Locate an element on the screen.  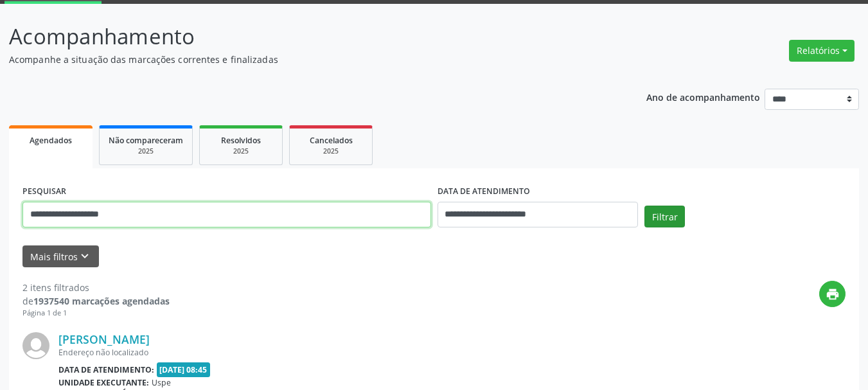
img: img is located at coordinates (36, 345).